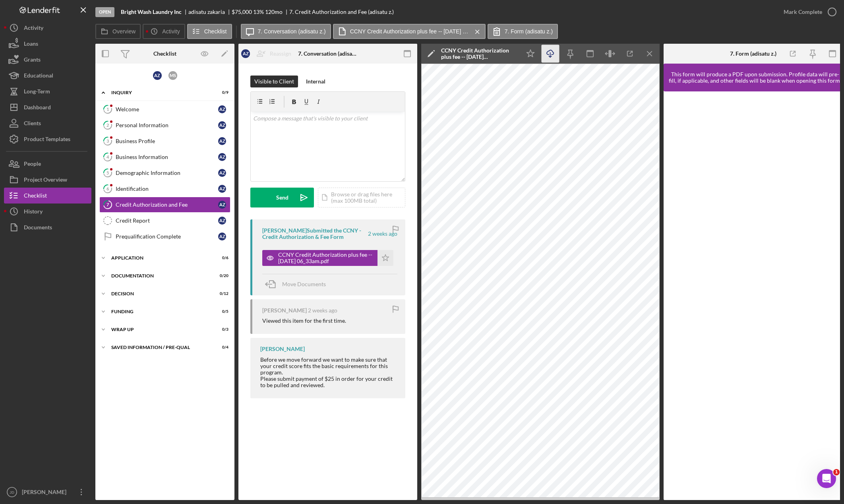 This screenshot has height=504, width=844. What do you see at coordinates (298, 284) in the screenshot?
I see `button: Move Documents` at bounding box center [298, 284].